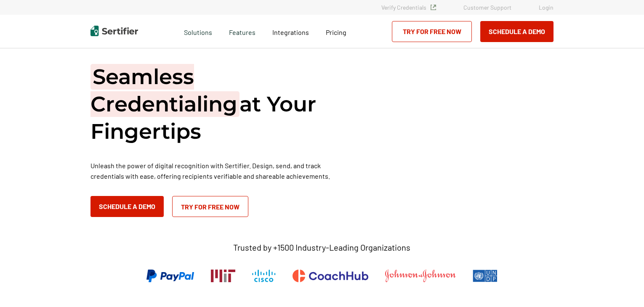 This screenshot has width=644, height=307. Describe the element at coordinates (170, 276) in the screenshot. I see `img: PayPal` at that location.